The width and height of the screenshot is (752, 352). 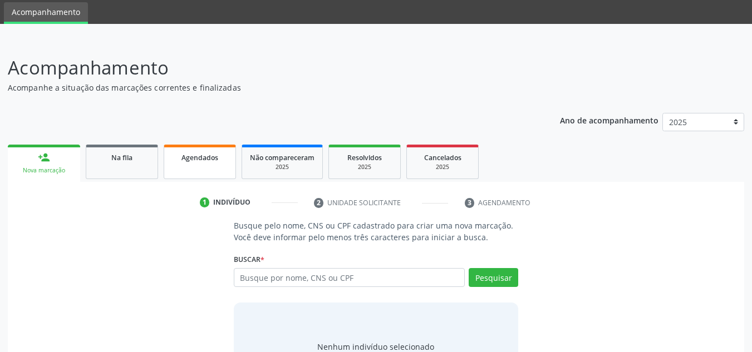 I want to click on div: Nova marcação, so click(x=44, y=170).